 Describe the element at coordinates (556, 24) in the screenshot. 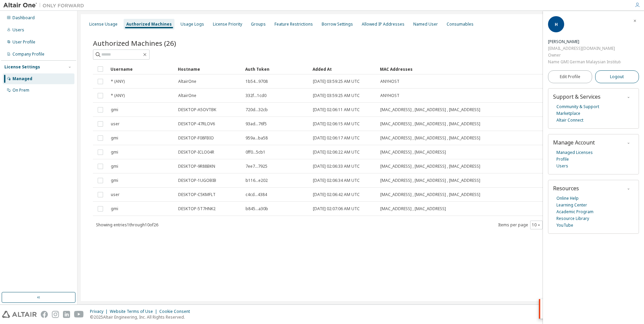

I see `span: H` at that location.